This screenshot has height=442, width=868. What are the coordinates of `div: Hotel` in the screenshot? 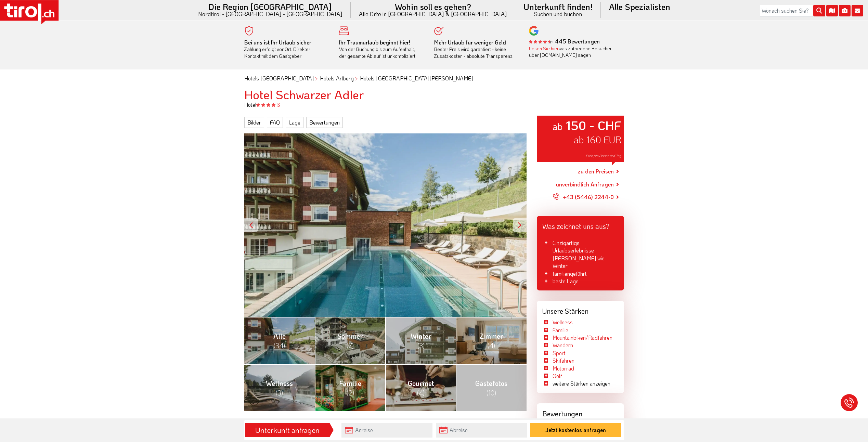 It's located at (434, 105).